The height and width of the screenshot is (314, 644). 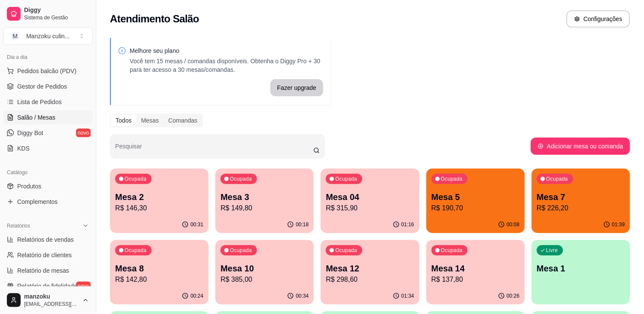 I want to click on button: Pedidos balcão (PDV), so click(x=48, y=71).